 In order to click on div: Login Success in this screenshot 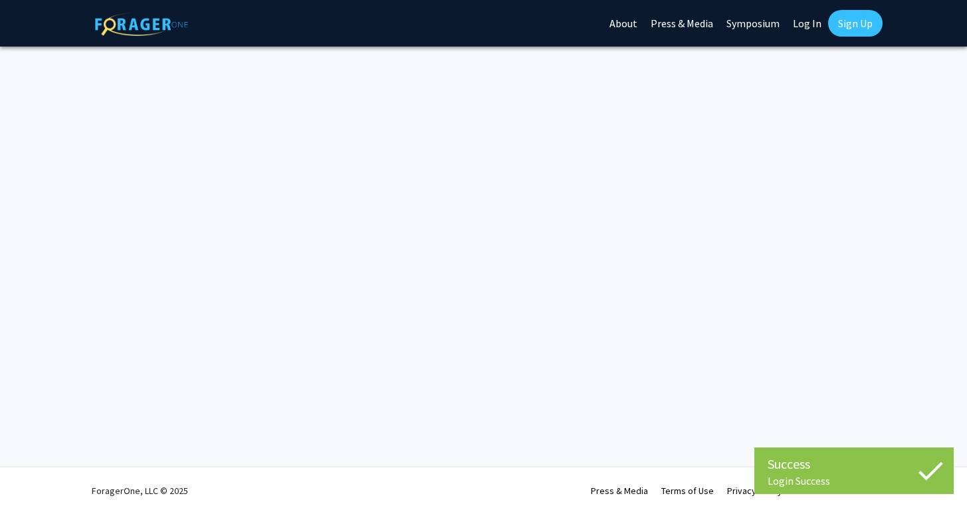, I will do `click(854, 480)`.